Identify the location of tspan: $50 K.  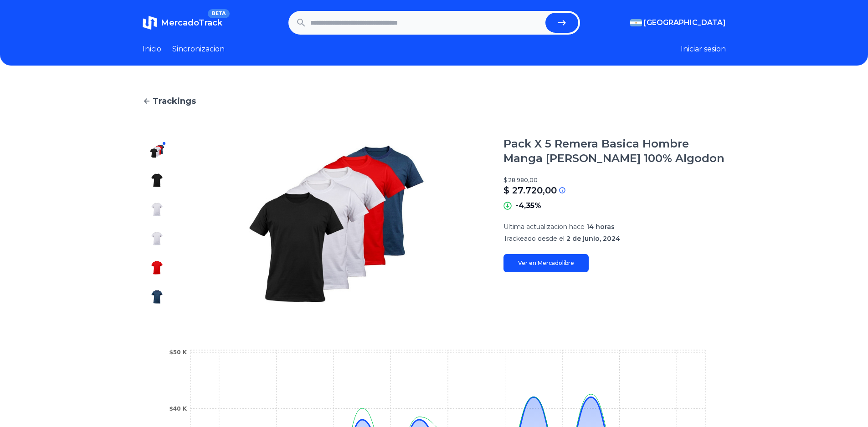
(178, 353).